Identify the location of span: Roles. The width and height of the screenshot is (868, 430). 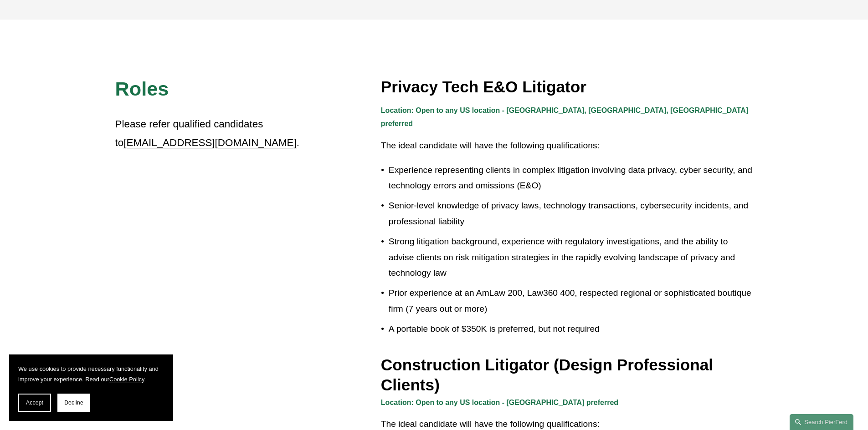
(142, 89).